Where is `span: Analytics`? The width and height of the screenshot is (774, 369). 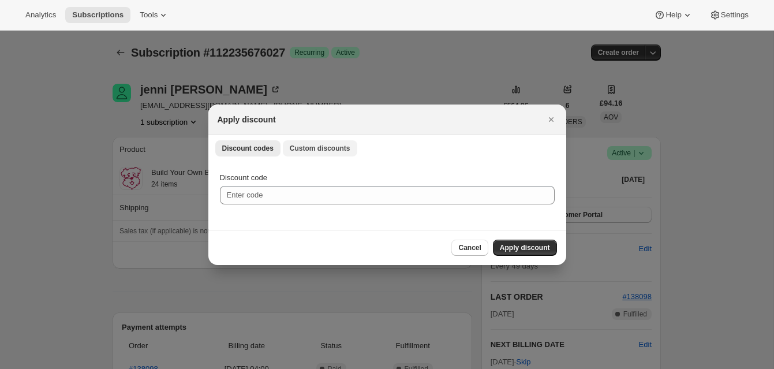
span: Analytics is located at coordinates (40, 15).